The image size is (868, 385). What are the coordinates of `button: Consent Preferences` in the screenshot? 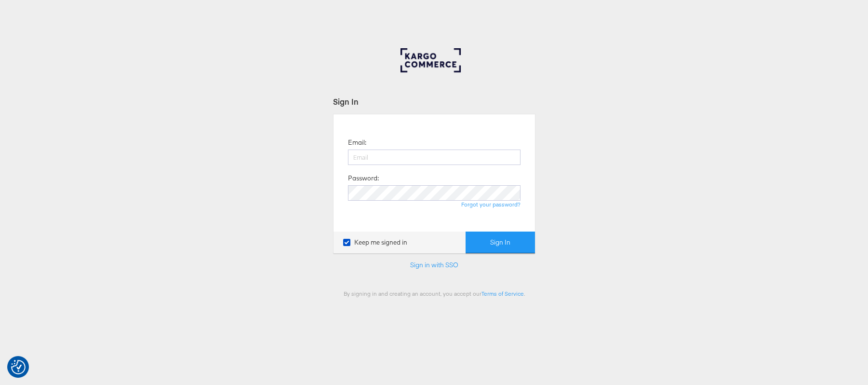 It's located at (18, 367).